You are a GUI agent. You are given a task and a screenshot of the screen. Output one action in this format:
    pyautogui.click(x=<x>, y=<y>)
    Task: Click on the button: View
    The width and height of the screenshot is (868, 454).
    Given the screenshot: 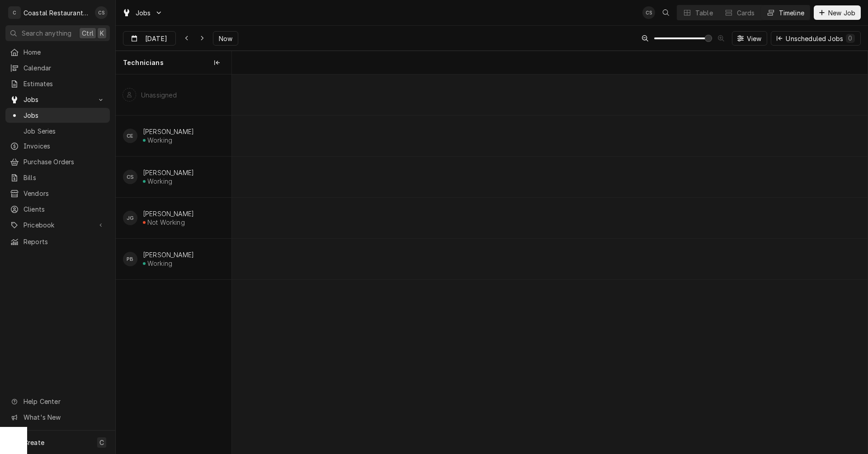 What is the action you would take?
    pyautogui.click(x=749, y=38)
    